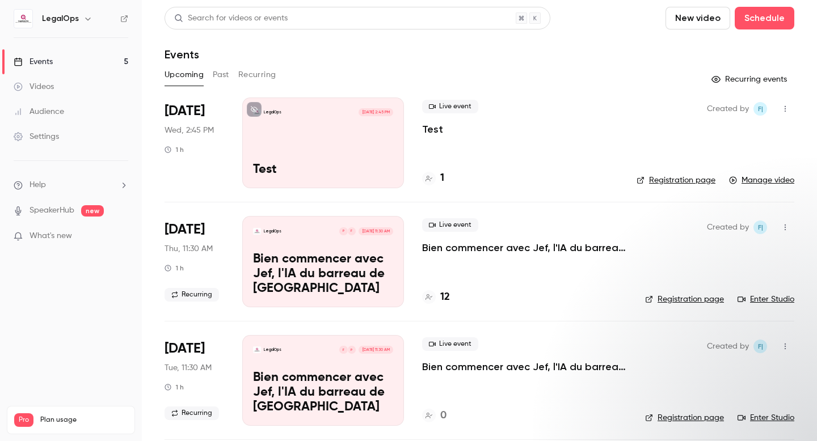 Image resolution: width=817 pixels, height=441 pixels. I want to click on div: Videos, so click(33, 87).